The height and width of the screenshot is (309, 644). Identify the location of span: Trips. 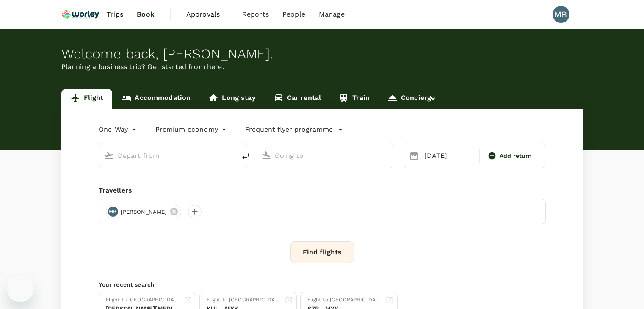
(115, 14).